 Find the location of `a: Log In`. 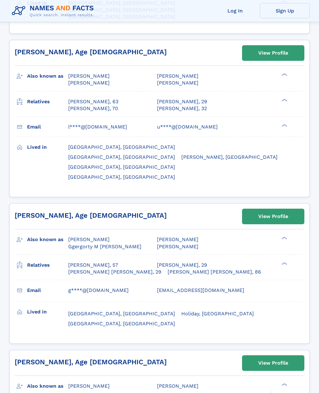

a: Log In is located at coordinates (235, 11).